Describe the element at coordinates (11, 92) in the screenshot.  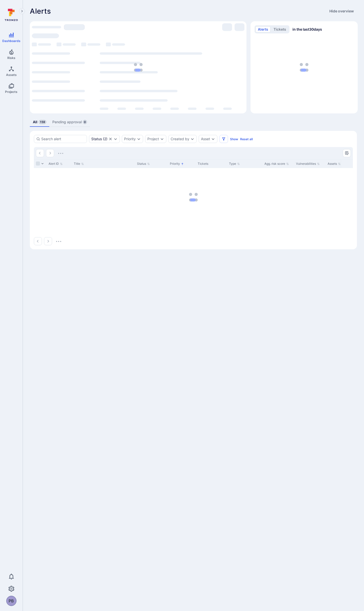
I see `span: Projects` at that location.